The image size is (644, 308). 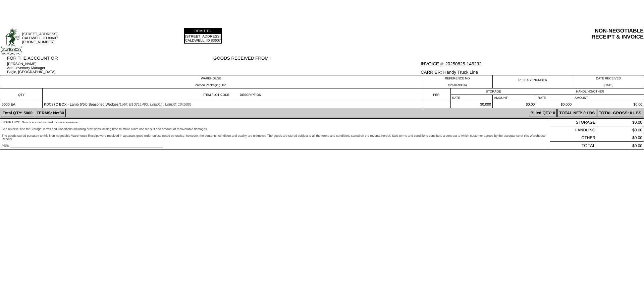 What do you see at coordinates (573, 146) in the screenshot?
I see `td: TOTAL` at bounding box center [573, 146].